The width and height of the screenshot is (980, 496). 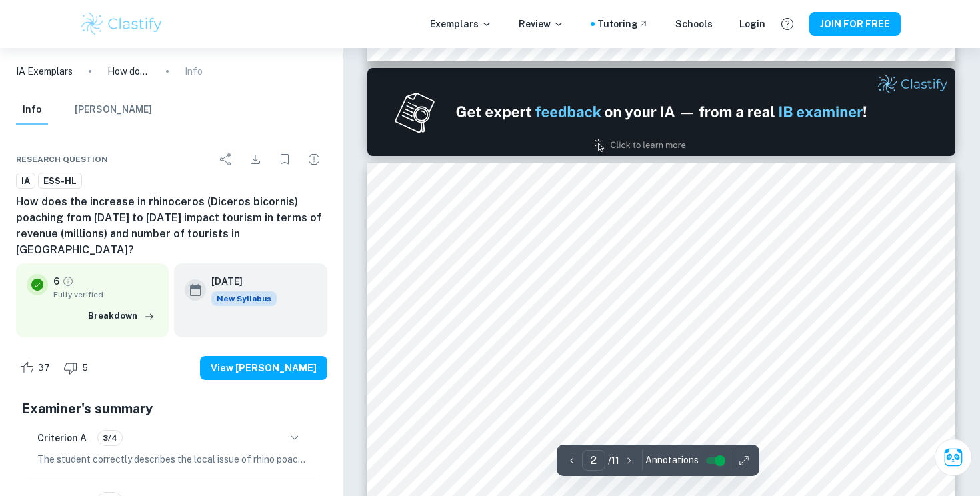 I want to click on a: Clastify logo, so click(x=121, y=24).